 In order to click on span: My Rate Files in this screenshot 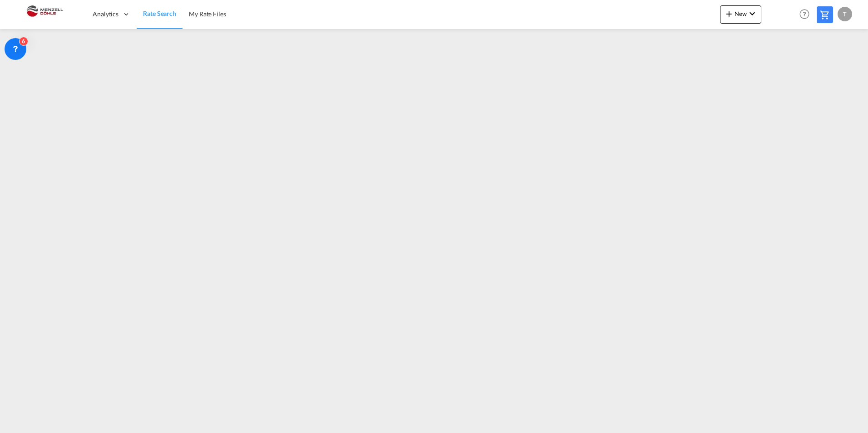, I will do `click(208, 13)`.